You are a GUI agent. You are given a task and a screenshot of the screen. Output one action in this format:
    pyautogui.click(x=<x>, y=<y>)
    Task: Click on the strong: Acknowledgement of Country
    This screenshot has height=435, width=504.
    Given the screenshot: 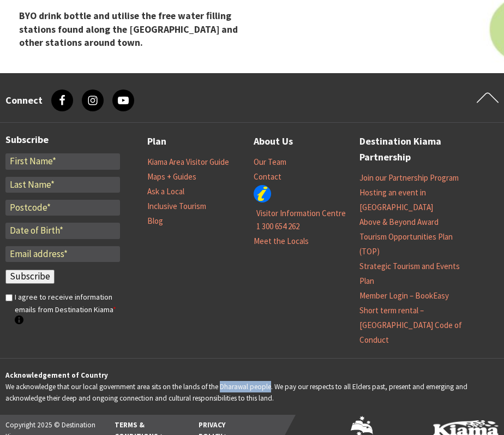 What is the action you would take?
    pyautogui.click(x=57, y=375)
    